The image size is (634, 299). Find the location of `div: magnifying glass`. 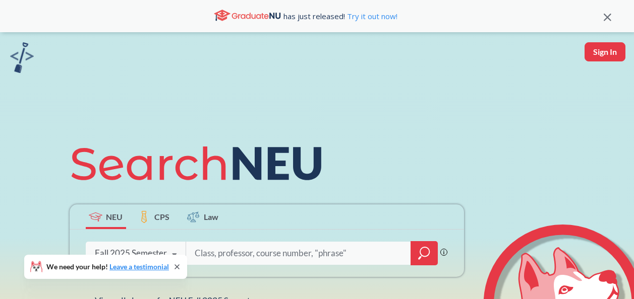

div: magnifying glass is located at coordinates (424, 254).